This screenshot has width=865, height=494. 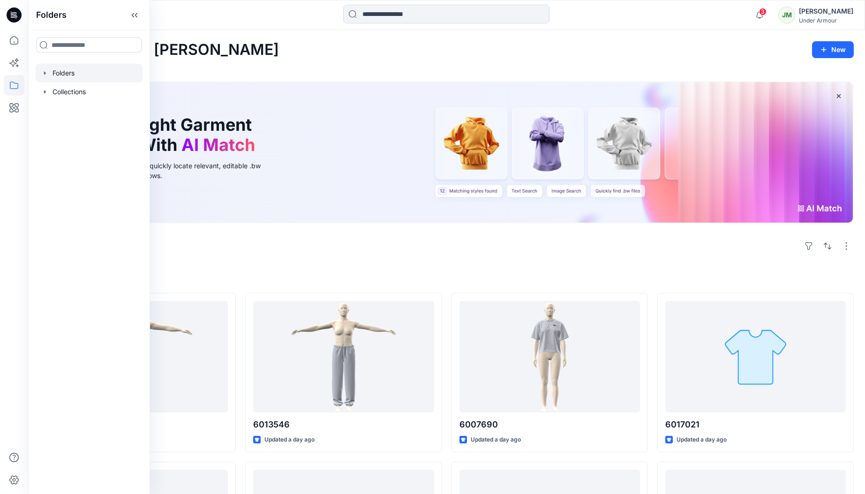 What do you see at coordinates (549, 425) in the screenshot?
I see `p: 6007690` at bounding box center [549, 425].